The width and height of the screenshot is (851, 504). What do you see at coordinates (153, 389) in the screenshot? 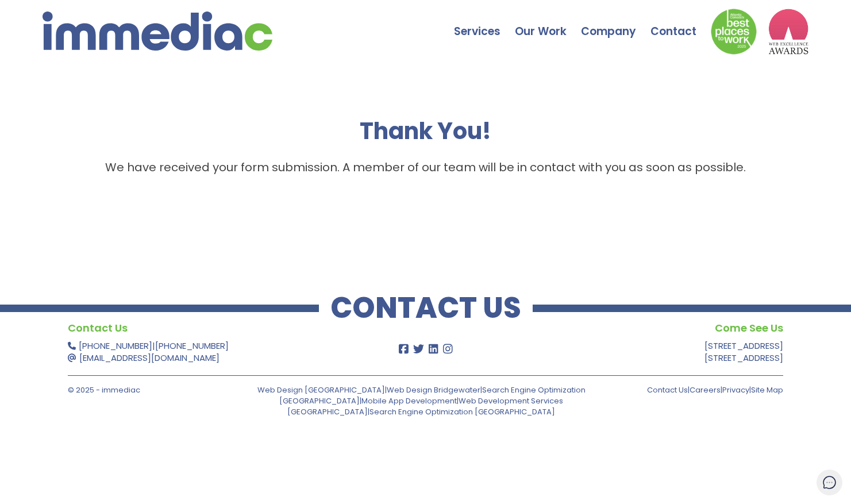
I see `p: © 2025 - immediac` at bounding box center [153, 389].